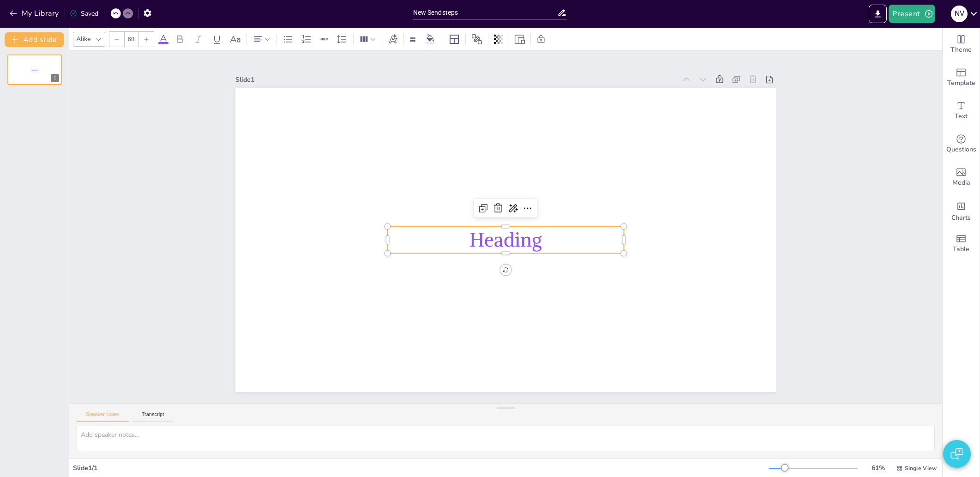 Image resolution: width=980 pixels, height=477 pixels. What do you see at coordinates (393, 39) in the screenshot?
I see `div: Text effects` at bounding box center [393, 39].